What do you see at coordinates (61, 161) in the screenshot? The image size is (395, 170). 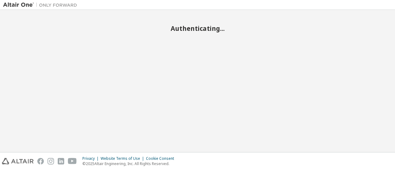 I see `img: linkedin.svg` at bounding box center [61, 161].